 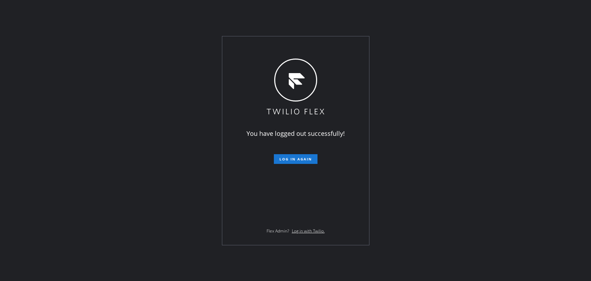 I want to click on button: Log in again, so click(x=295, y=159).